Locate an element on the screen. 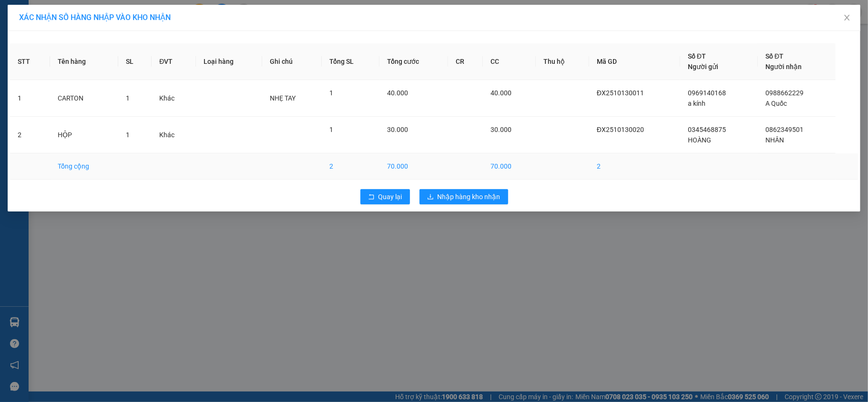 This screenshot has height=402, width=868. th: Thu hộ is located at coordinates (562, 62).